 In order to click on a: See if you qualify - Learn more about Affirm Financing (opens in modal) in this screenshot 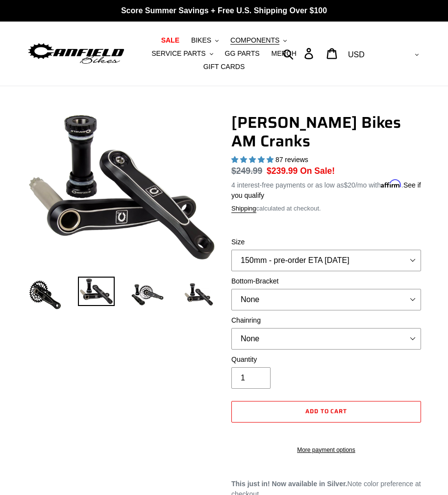, I will do `click(326, 190)`.